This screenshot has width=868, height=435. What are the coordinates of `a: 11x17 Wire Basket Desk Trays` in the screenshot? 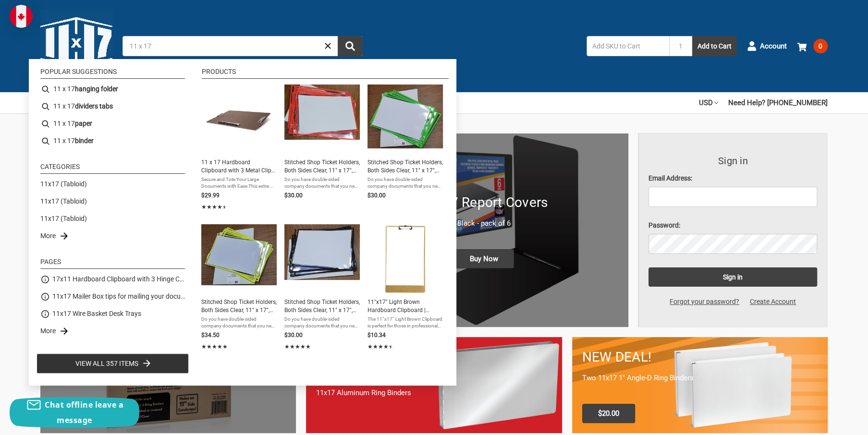 It's located at (97, 314).